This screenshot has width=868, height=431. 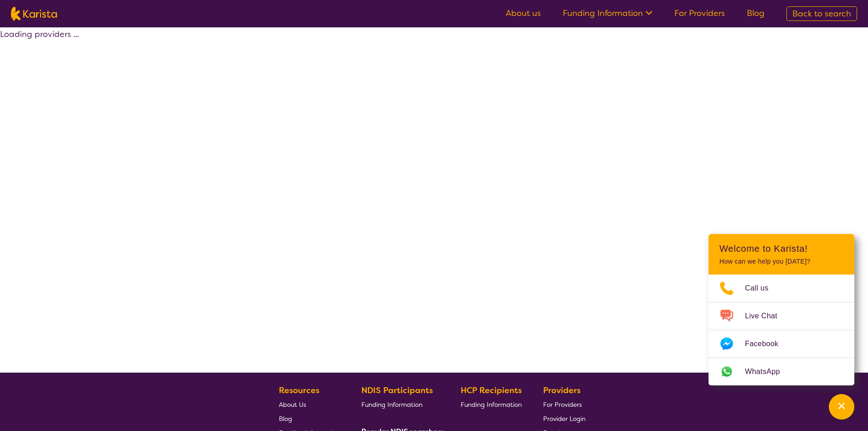 I want to click on span: Provider Login, so click(x=564, y=419).